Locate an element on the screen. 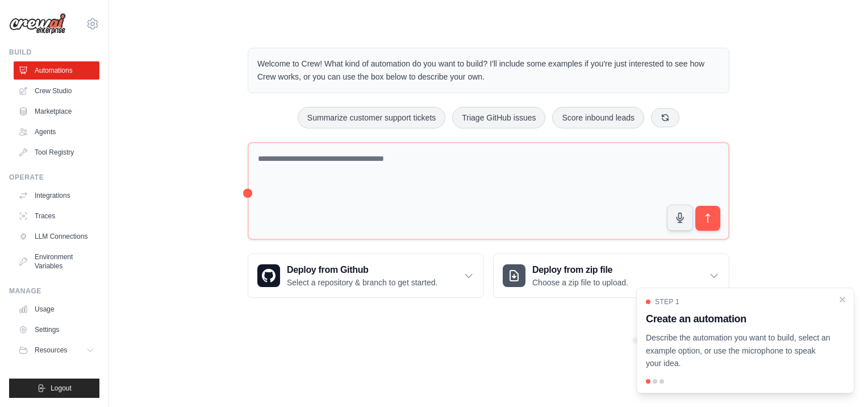  a: Agents is located at coordinates (56, 132).